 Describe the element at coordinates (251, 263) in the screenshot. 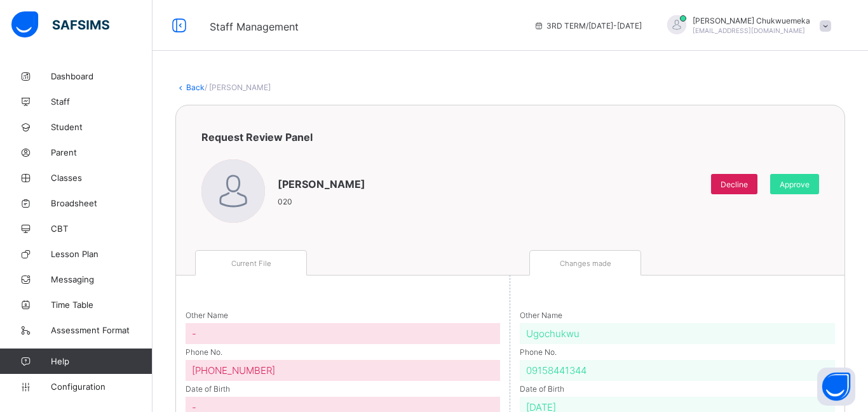

I see `span: Current File` at that location.